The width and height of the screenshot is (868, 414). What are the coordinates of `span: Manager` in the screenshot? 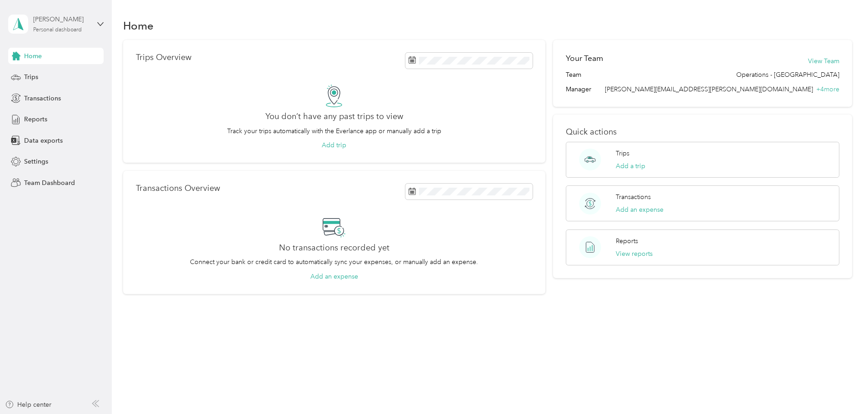 It's located at (579, 89).